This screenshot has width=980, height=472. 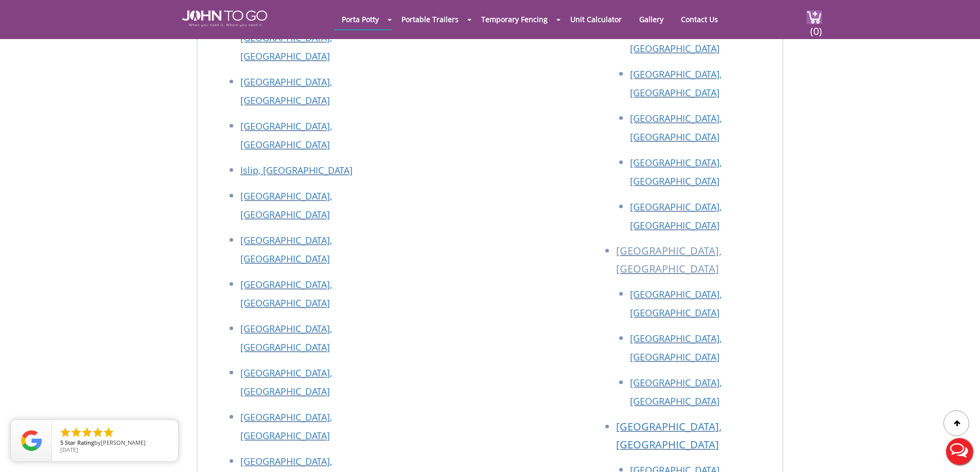 What do you see at coordinates (815, 17) in the screenshot?
I see `img: cart a` at bounding box center [815, 17].